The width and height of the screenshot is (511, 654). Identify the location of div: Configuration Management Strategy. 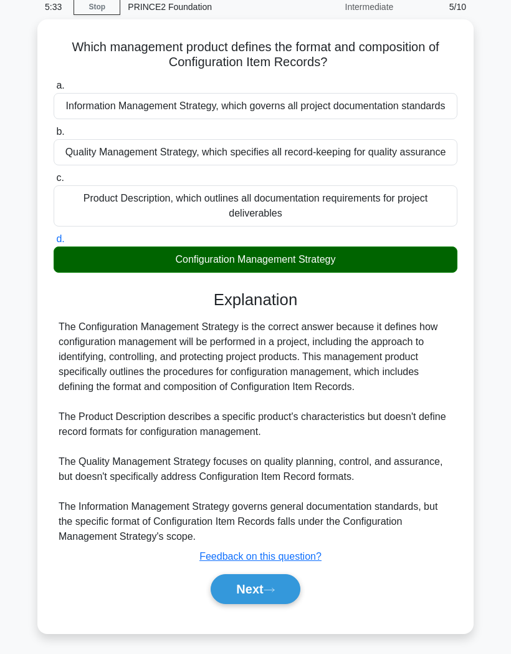
(256, 259).